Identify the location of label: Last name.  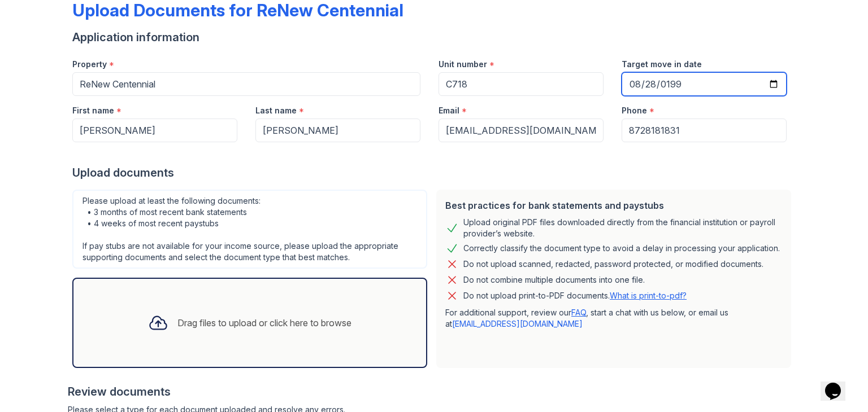
(275, 110).